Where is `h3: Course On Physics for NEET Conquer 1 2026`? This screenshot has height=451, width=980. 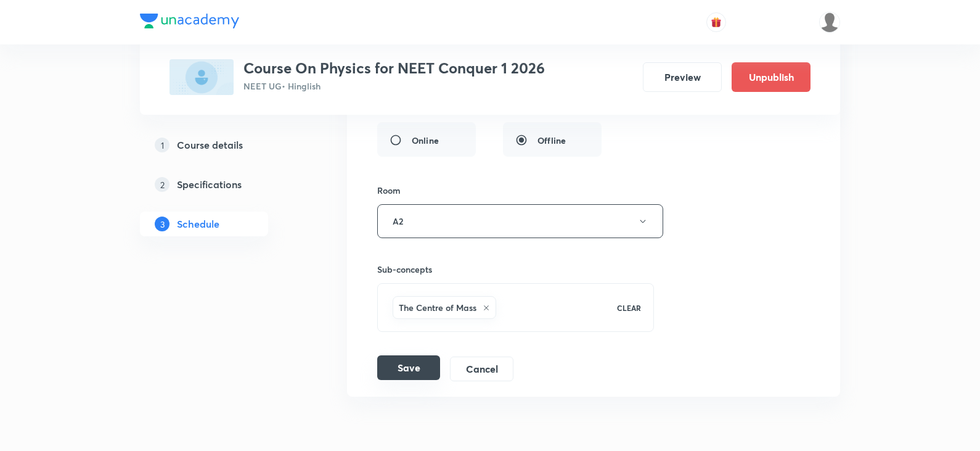 h3: Course On Physics for NEET Conquer 1 2026 is located at coordinates (394, 68).